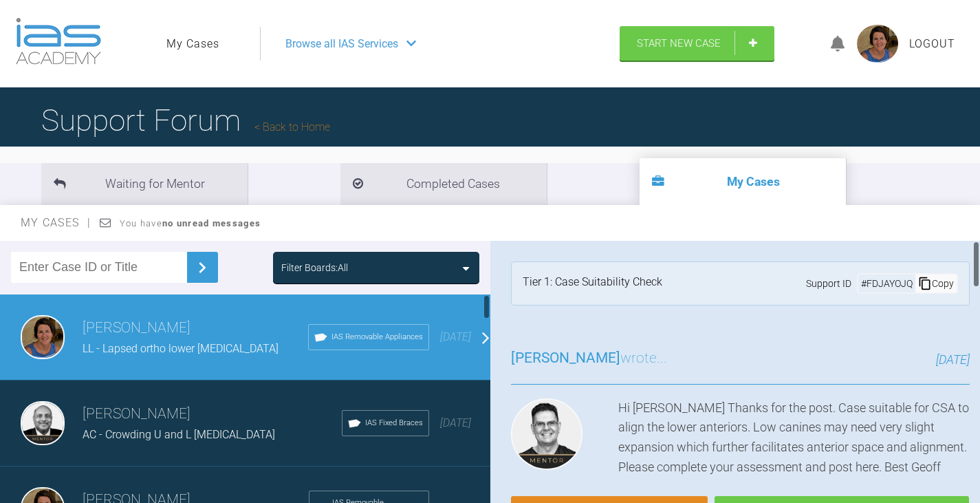  Describe the element at coordinates (58, 41) in the screenshot. I see `img: logo-light.3e3ef733.png` at that location.